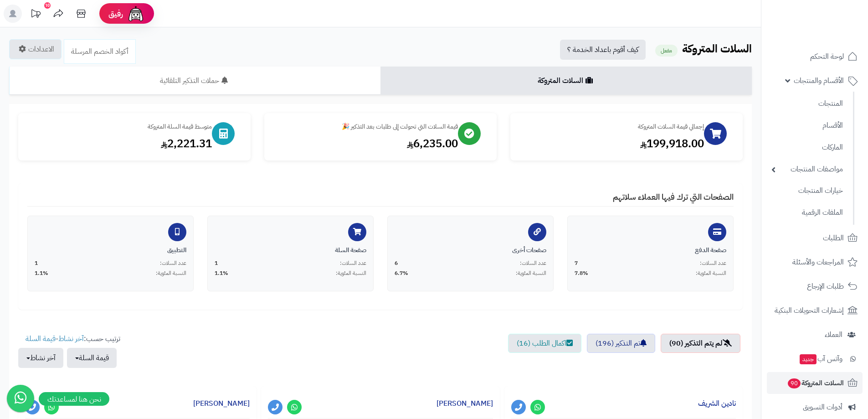  I want to click on button: آخر نشاط, so click(40, 358).